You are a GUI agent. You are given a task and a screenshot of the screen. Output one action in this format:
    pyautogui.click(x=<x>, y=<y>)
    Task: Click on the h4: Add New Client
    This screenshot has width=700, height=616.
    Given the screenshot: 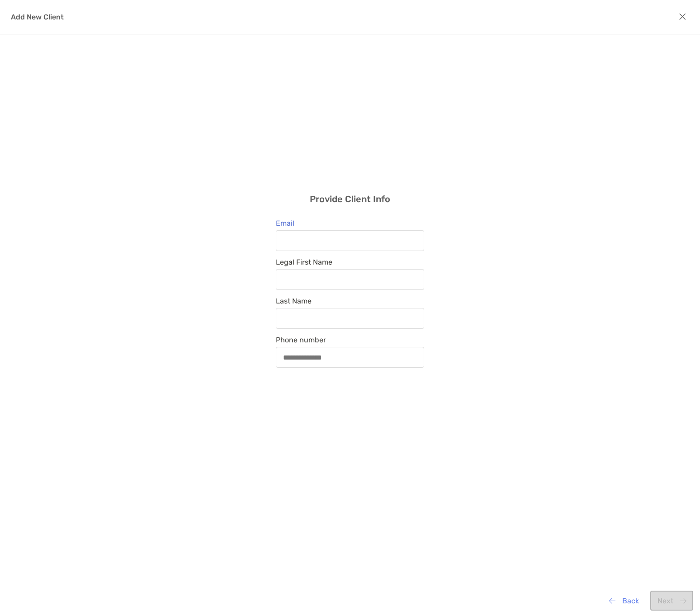 What is the action you would take?
    pyautogui.click(x=38, y=17)
    